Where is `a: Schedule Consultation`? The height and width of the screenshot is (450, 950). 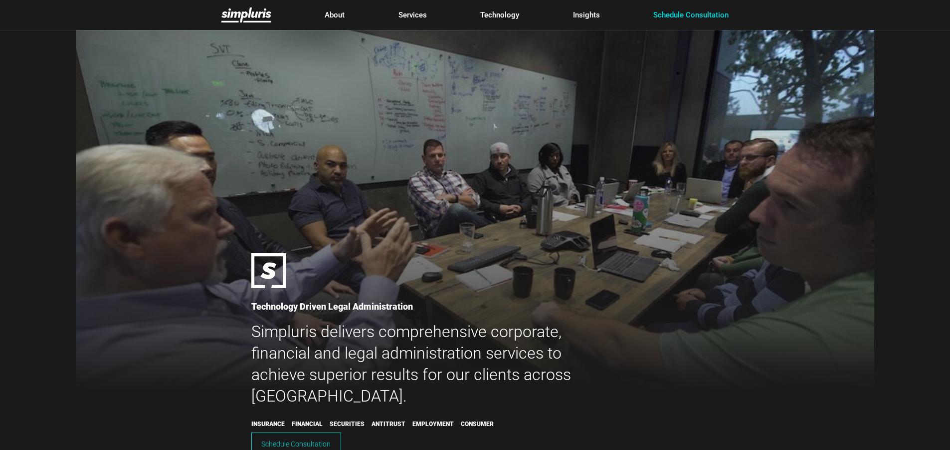
a: Schedule Consultation is located at coordinates (691, 15).